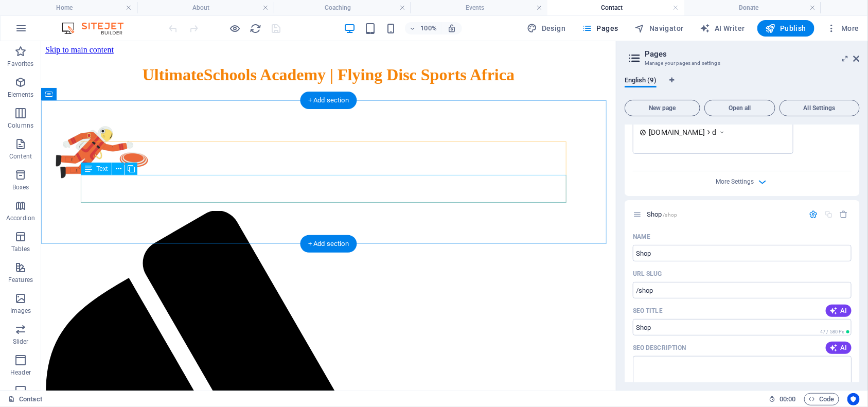  What do you see at coordinates (479, 8) in the screenshot?
I see `h4: Events` at bounding box center [479, 8].